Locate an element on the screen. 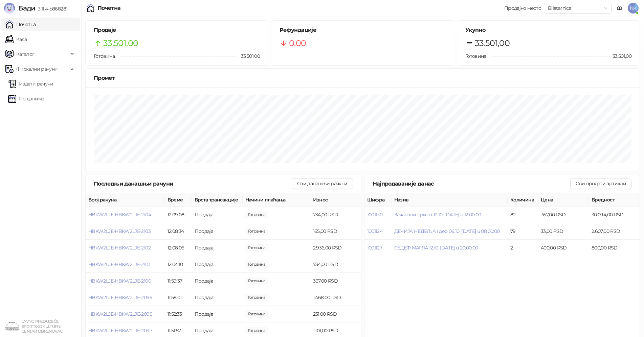  button: 1001127 is located at coordinates (375, 248).